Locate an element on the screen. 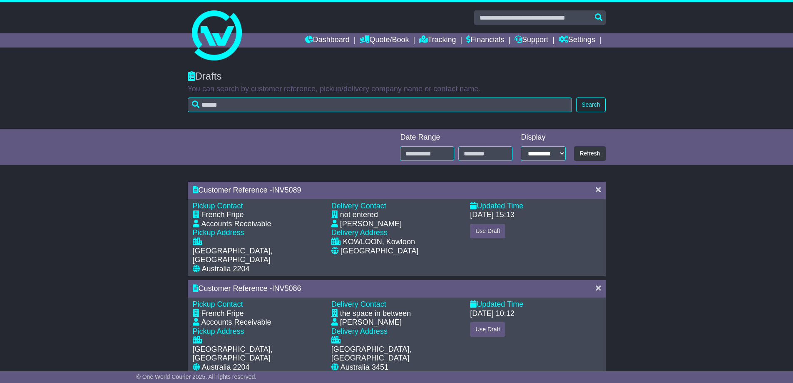  div: Australia 3451 is located at coordinates (364, 367).